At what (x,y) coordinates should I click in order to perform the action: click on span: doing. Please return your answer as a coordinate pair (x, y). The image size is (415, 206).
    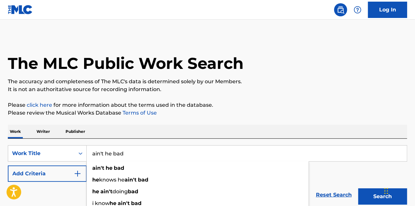
    Looking at the image, I should click on (120, 191).